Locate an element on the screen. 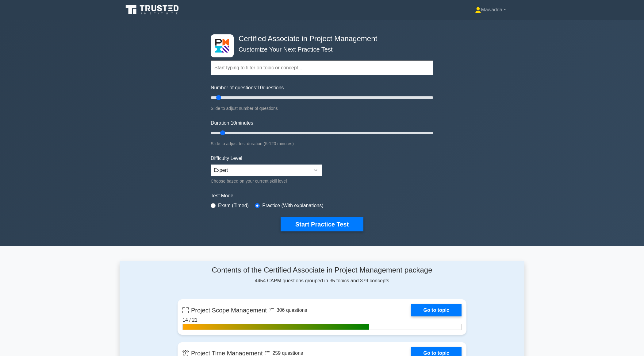  label: Number of questions: questions is located at coordinates (247, 88).